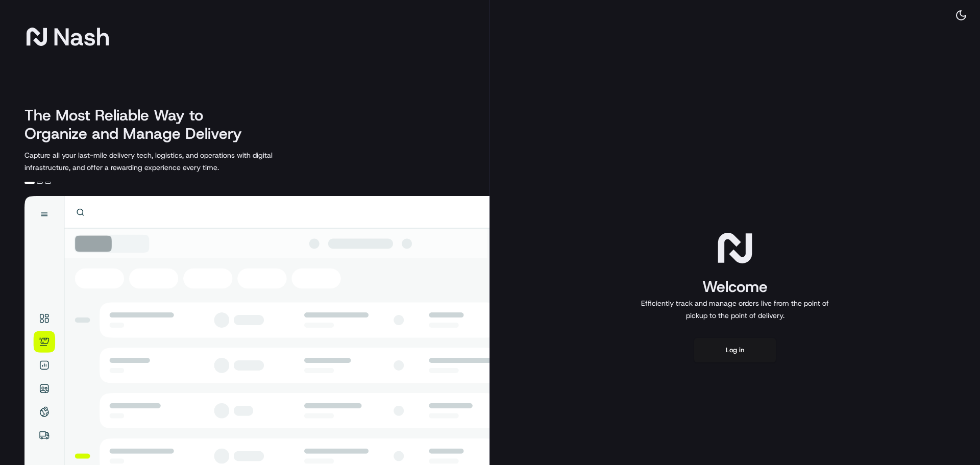 The image size is (980, 465). I want to click on p: Efficiently track and manage orders live from the point of pickup to the point of delivery., so click(735, 309).